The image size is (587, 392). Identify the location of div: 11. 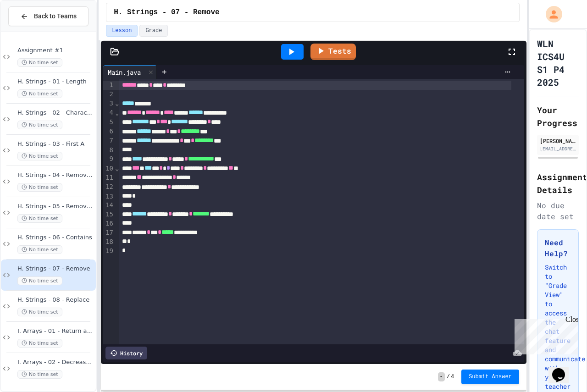
(109, 178).